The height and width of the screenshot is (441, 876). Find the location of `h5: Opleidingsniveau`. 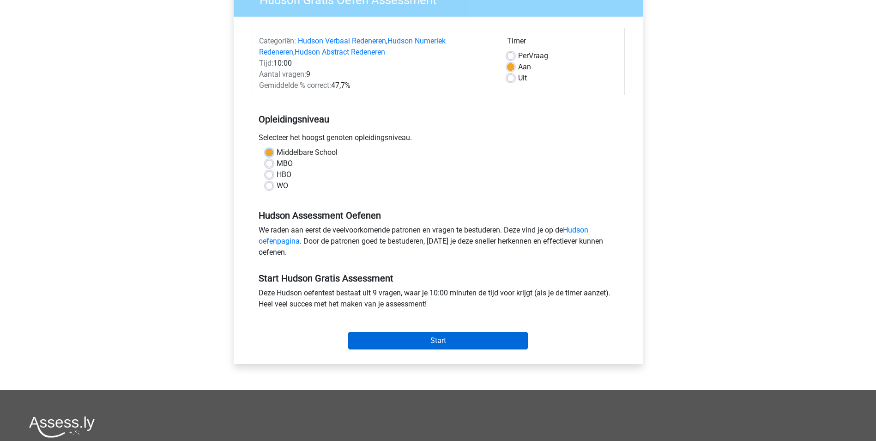

h5: Opleidingsniveau is located at coordinates (438, 119).